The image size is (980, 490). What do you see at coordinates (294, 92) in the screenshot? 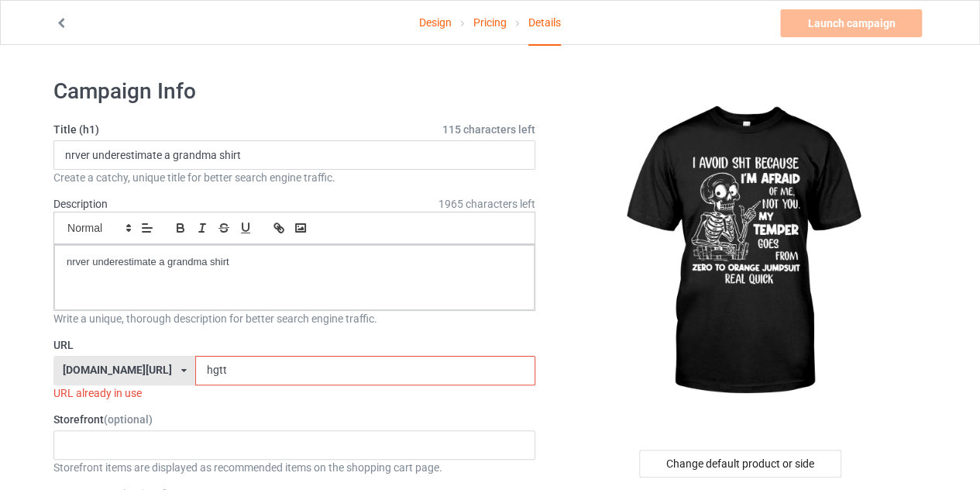
I see `h1: Campaign Info` at bounding box center [294, 92].